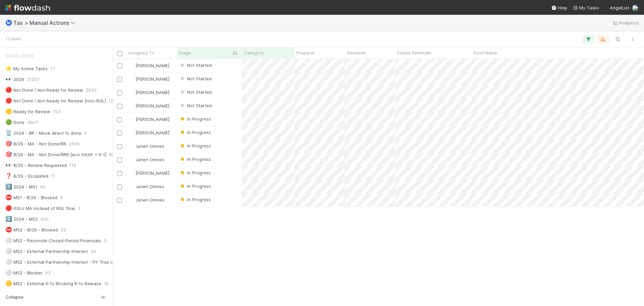 The height and width of the screenshot is (306, 644). Describe the element at coordinates (120, 53) in the screenshot. I see `input: Toggle All Rows Selected` at that location.